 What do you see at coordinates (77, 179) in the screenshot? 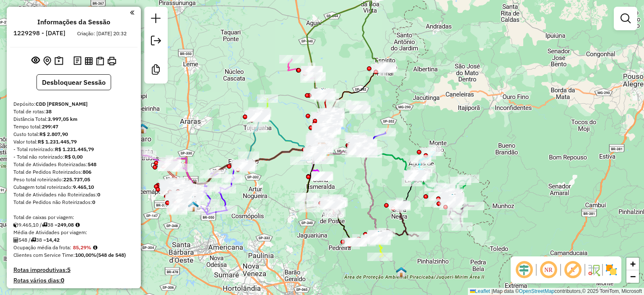
I see `strong: 225.737,05` at bounding box center [77, 179].